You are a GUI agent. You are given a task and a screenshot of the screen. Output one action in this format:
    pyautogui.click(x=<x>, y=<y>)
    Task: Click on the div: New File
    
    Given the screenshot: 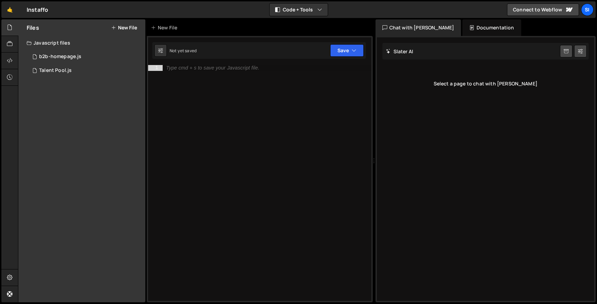 What is the action you would take?
    pyautogui.click(x=166, y=28)
    